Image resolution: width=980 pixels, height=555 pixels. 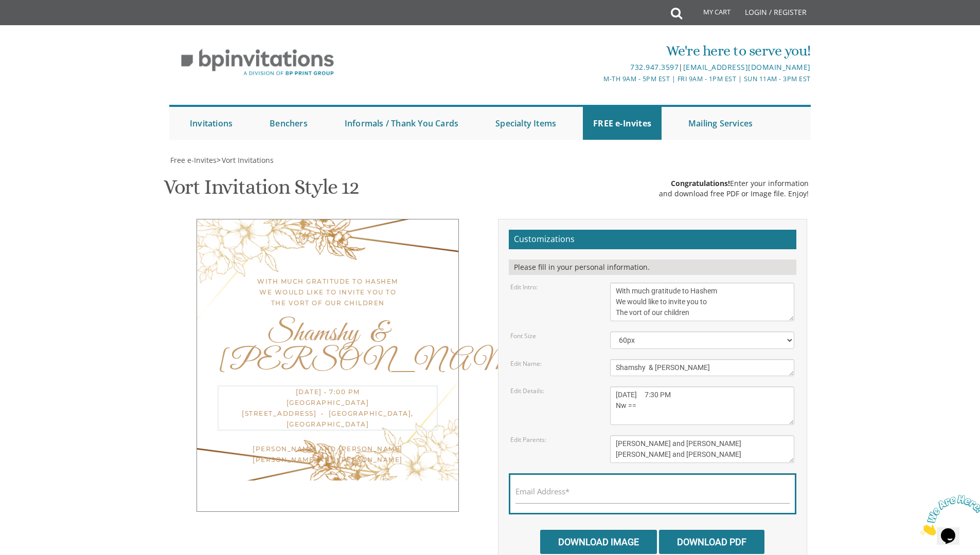 I want to click on a: My Cart, so click(x=709, y=14).